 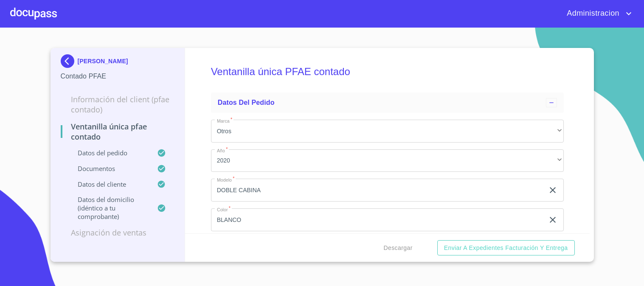 I want to click on p: Ventanilla única PFAE contado, so click(x=118, y=132).